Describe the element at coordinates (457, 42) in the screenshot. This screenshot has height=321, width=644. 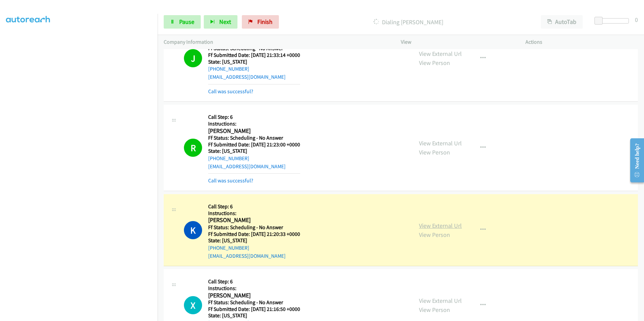
I see `p: View` at that location.